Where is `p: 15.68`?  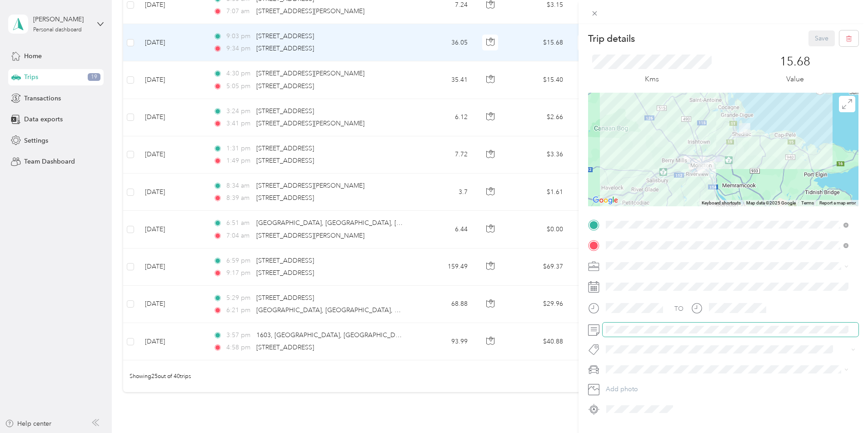 p: 15.68 is located at coordinates (795, 62).